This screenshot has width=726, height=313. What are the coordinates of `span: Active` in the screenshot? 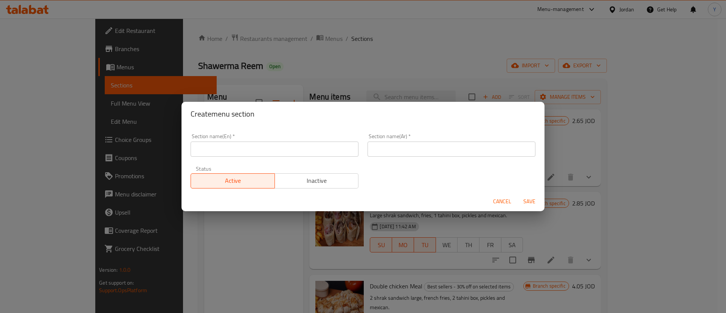 It's located at (233, 180).